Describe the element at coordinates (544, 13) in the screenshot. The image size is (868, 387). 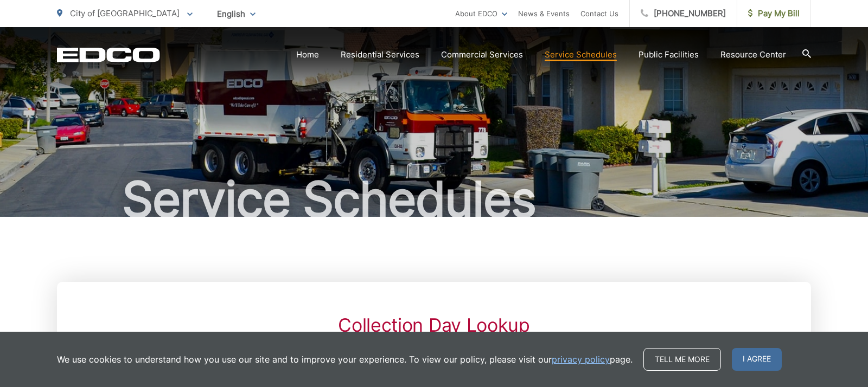
I see `a: News & Events` at that location.